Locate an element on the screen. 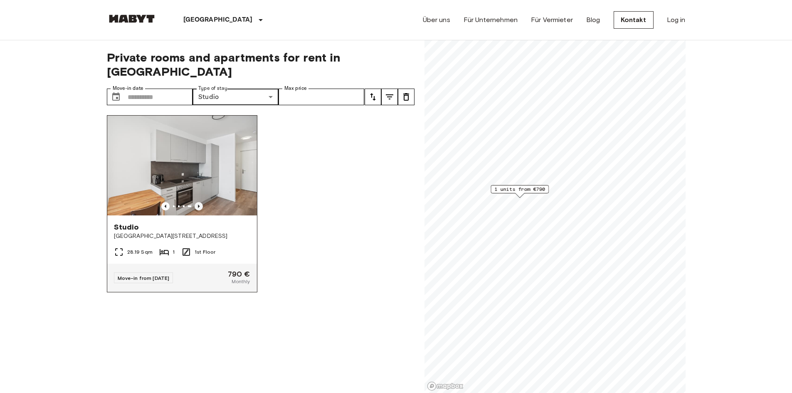 The image size is (792, 393). a: Log in is located at coordinates (676, 20).